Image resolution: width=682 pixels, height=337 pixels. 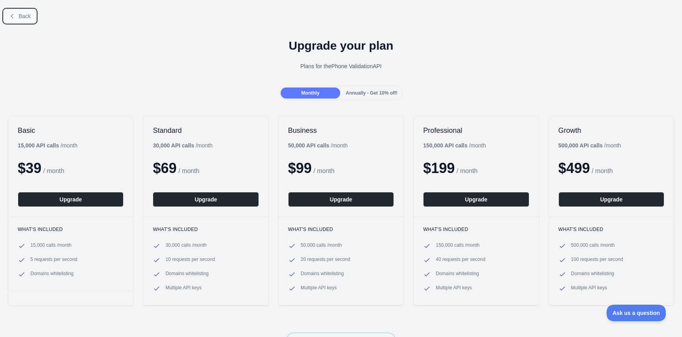 I want to click on b: 50,000 API calls, so click(x=309, y=146).